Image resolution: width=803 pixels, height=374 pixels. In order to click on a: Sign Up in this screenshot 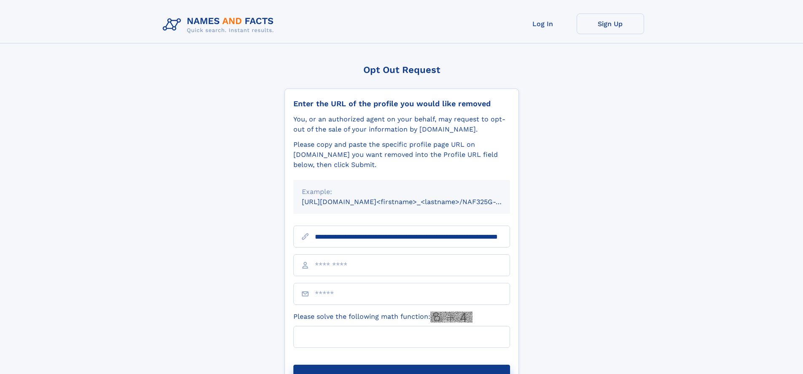, I will do `click(610, 24)`.